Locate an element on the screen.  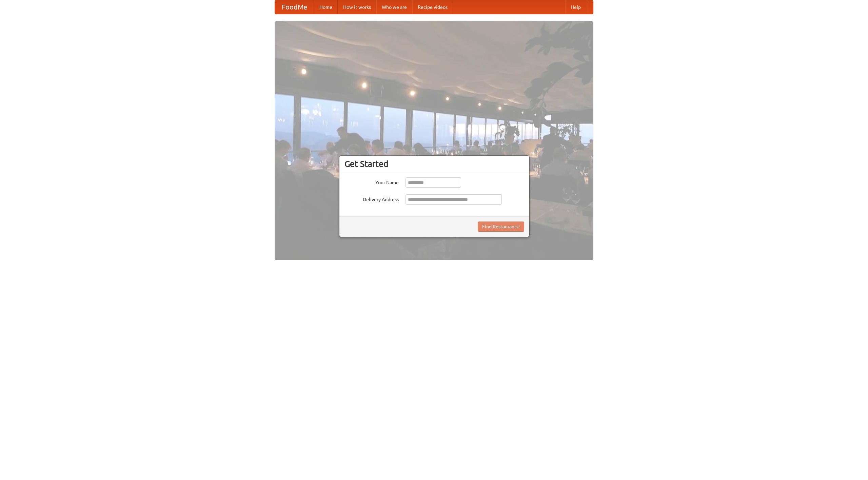
h3: Get Started is located at coordinates (434, 164).